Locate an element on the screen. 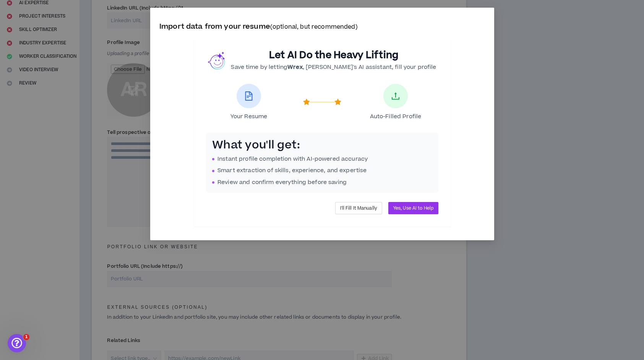 Image resolution: width=644 pixels, height=360 pixels. img: Profile image for Morgan is located at coordinates (113, 20).